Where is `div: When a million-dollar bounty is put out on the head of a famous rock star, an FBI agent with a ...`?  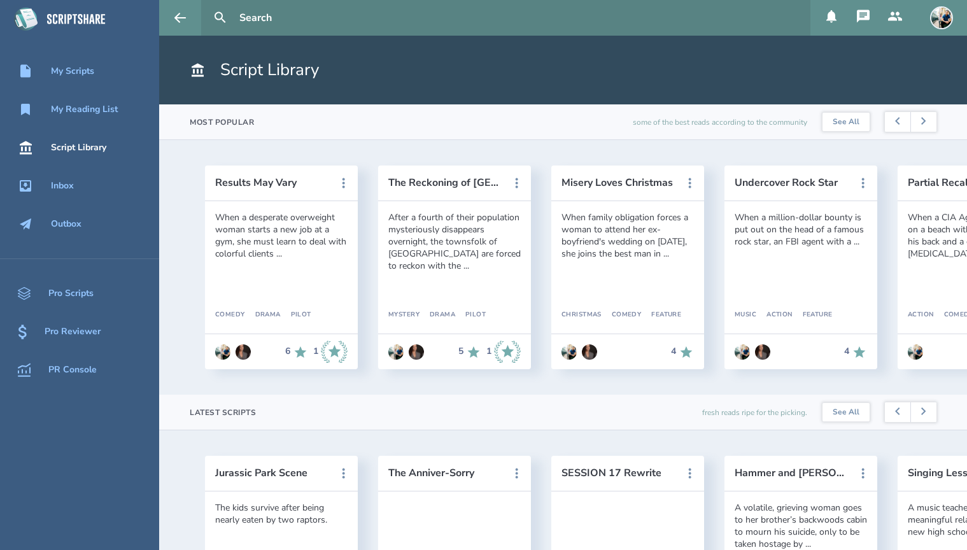
div: When a million-dollar bounty is put out on the head of a famous rock star, an FBI agent with a ... is located at coordinates (801, 229).